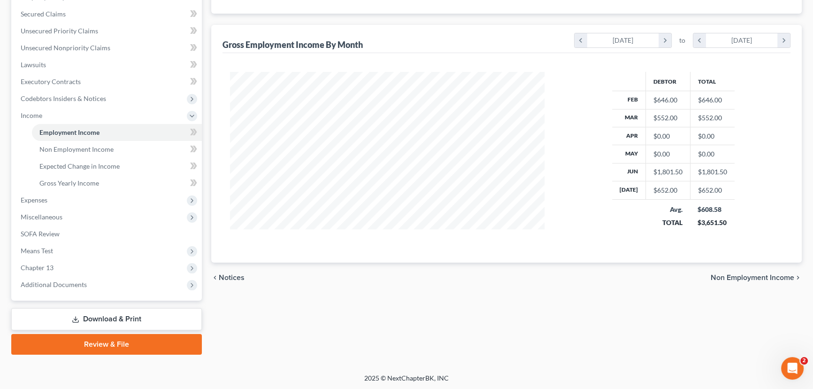  Describe the element at coordinates (37, 267) in the screenshot. I see `span: Chapter 13` at that location.